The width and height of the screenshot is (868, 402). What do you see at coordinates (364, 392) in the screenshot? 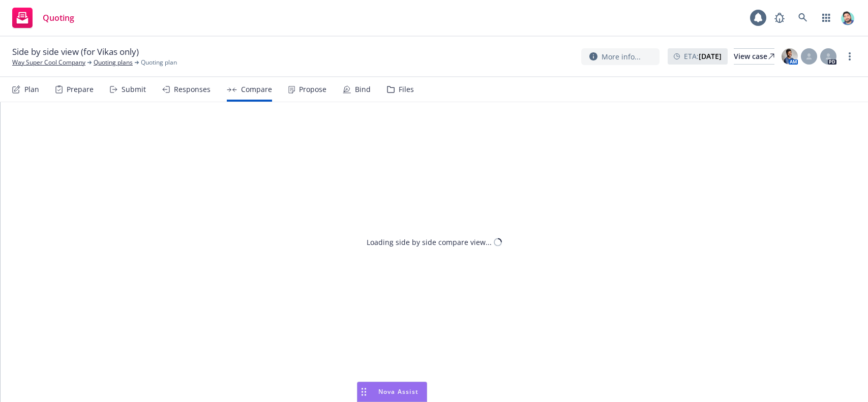
I see `div: Drag to move` at bounding box center [364, 392].